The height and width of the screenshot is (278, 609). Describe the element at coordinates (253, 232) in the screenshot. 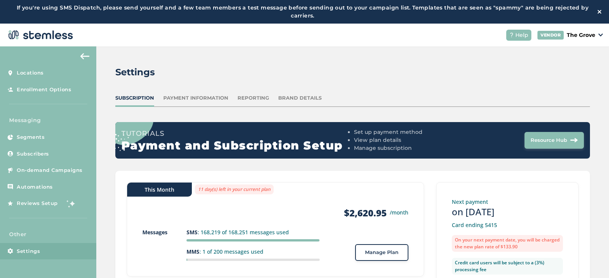

I see `p: : 168,219 of 168,251 messages used` at that location.